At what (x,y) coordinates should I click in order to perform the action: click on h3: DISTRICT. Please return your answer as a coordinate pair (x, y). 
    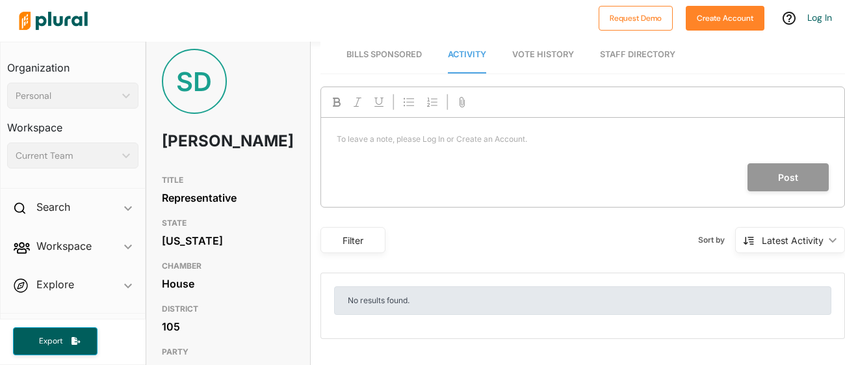
    Looking at the image, I should click on (228, 309).